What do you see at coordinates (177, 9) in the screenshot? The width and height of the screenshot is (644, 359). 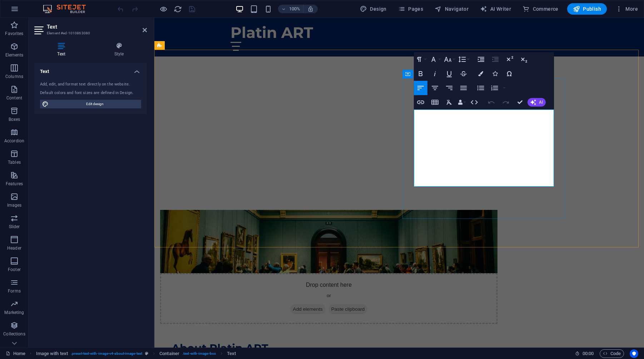 I see `button: reload` at bounding box center [177, 9].